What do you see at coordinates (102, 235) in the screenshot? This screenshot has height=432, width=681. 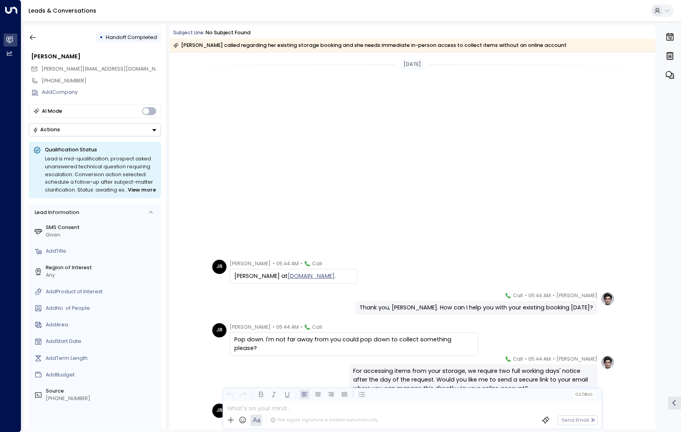 I see `div: Given` at bounding box center [102, 235].